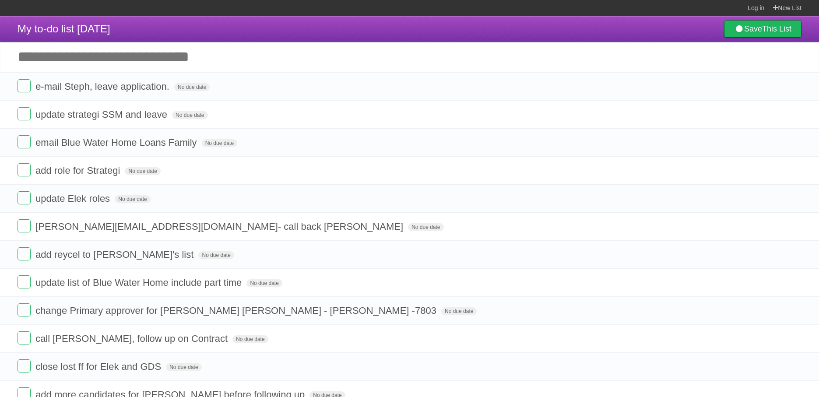 The width and height of the screenshot is (819, 397). Describe the element at coordinates (776, 29) in the screenshot. I see `b: This List` at that location.